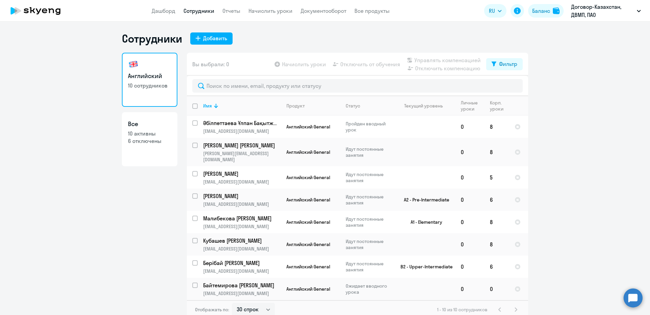 Image resolution: width=650 pixels, height=315 pixels. Describe the element at coordinates (545, 11) in the screenshot. I see `button: Балансbalance` at that location.